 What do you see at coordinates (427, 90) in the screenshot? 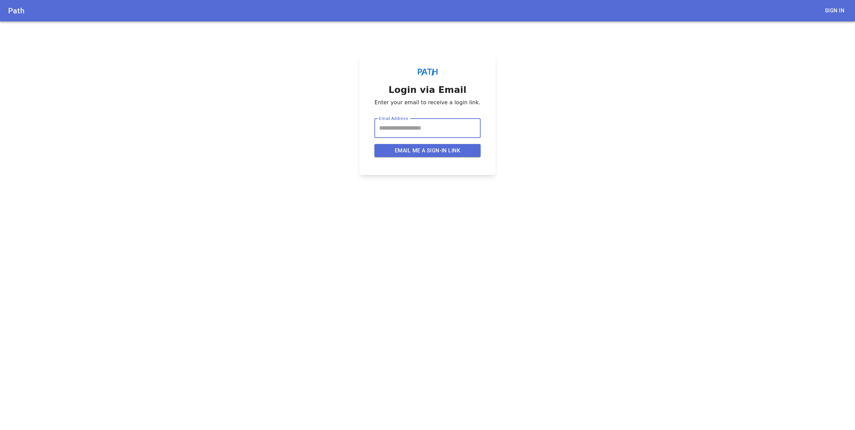
I see `h2: Login via Email` at bounding box center [427, 90].